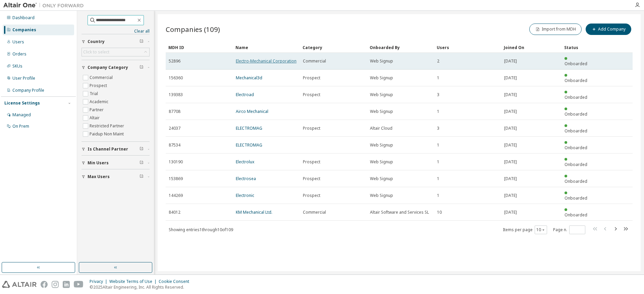 The height and width of the screenshot is (294, 644). What do you see at coordinates (23, 18) in the screenshot?
I see `div: Dashboard` at bounding box center [23, 18].